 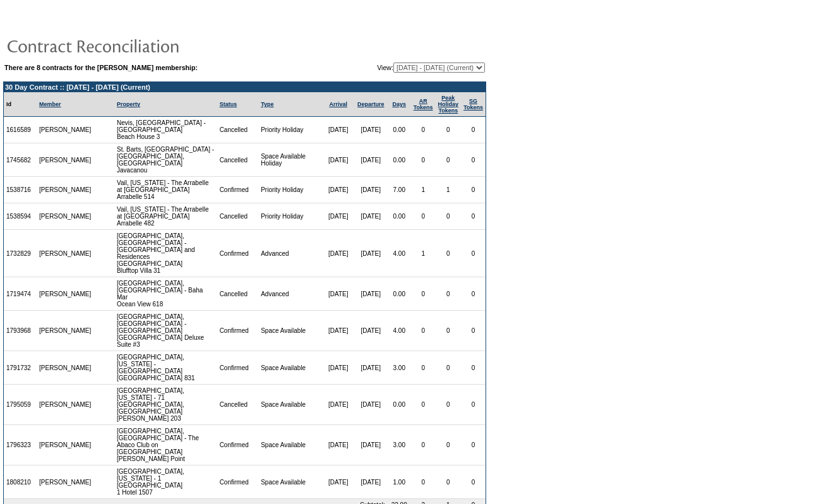 I want to click on a: Days, so click(x=400, y=105).